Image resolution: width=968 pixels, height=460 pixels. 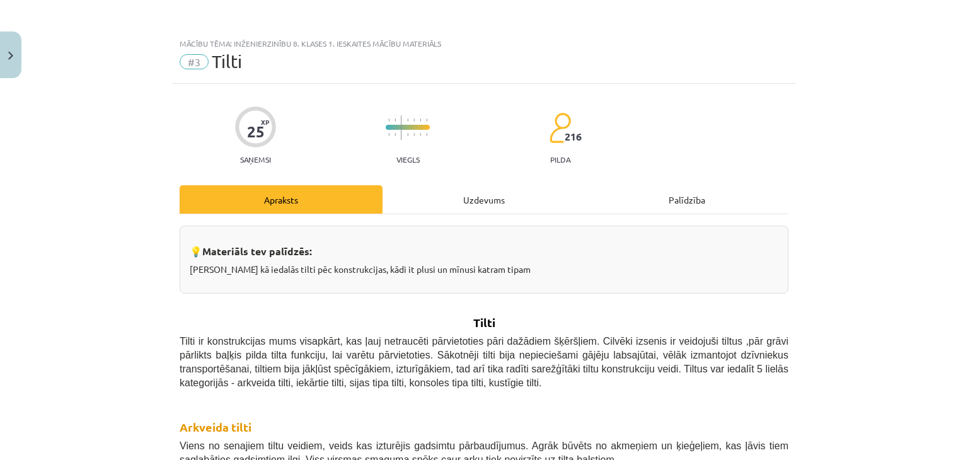 I want to click on div: Palīdzība, so click(x=687, y=199).